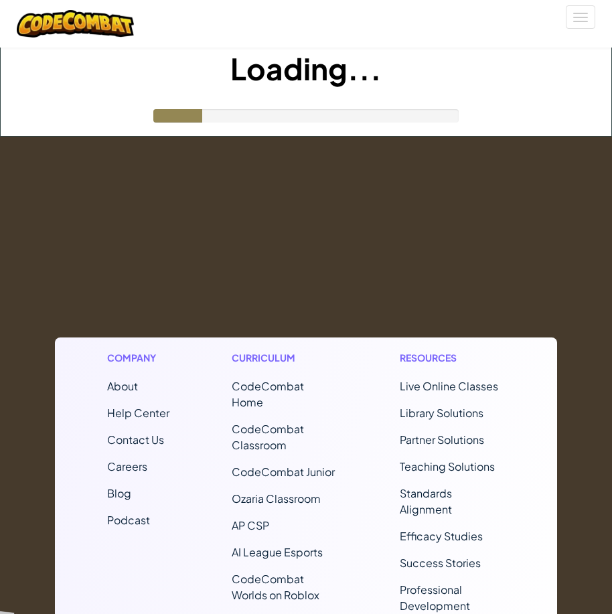 The width and height of the screenshot is (612, 614). Describe the element at coordinates (283, 471) in the screenshot. I see `a: CodeCombat Junior` at that location.